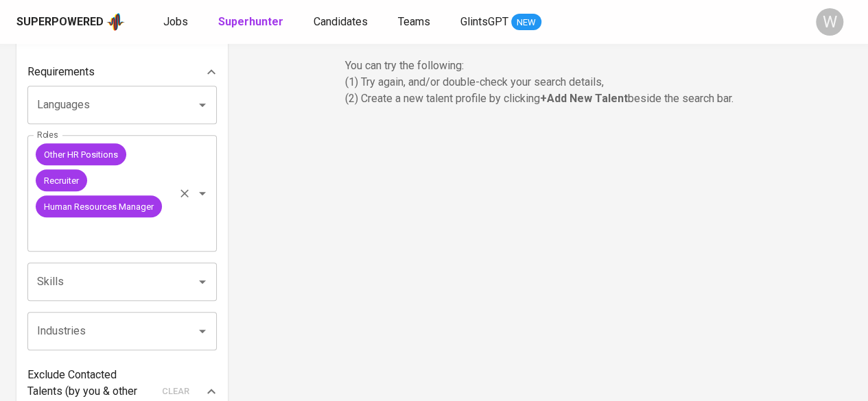 The image size is (868, 401). Describe the element at coordinates (71, 22) in the screenshot. I see `a: Superpoweredapp logo` at that location.